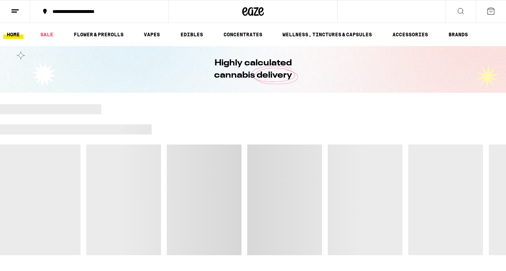  What do you see at coordinates (152, 34) in the screenshot?
I see `a: VAPES` at bounding box center [152, 34].